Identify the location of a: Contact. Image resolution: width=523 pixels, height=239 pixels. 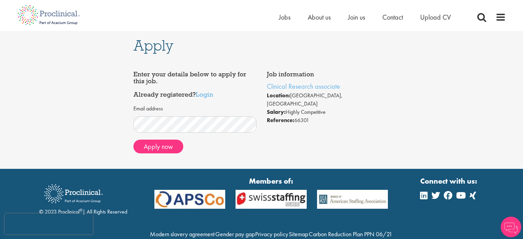
(393, 17).